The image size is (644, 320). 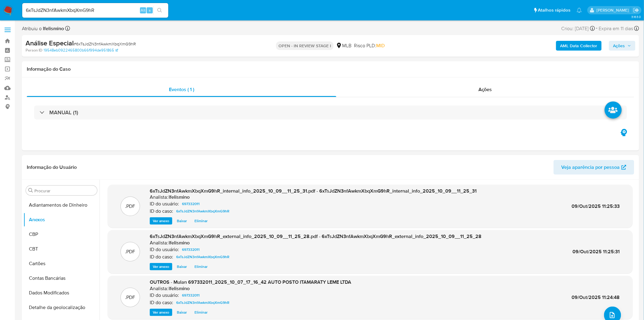 I want to click on button: Adiantamentos de Dinheiro, so click(x=61, y=205).